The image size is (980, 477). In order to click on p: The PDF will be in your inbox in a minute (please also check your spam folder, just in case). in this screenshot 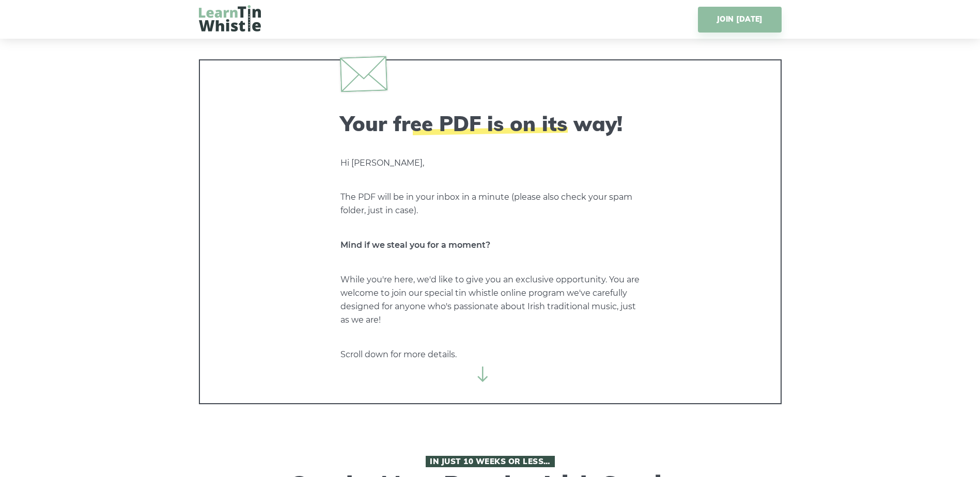, I will do `click(490, 204)`.